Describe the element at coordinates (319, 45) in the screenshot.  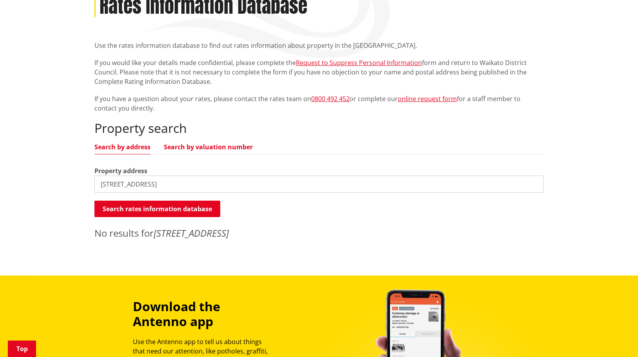
I see `p: Use the rates information database to find out rates information about property in the [GEOGRAPHI...` at that location.